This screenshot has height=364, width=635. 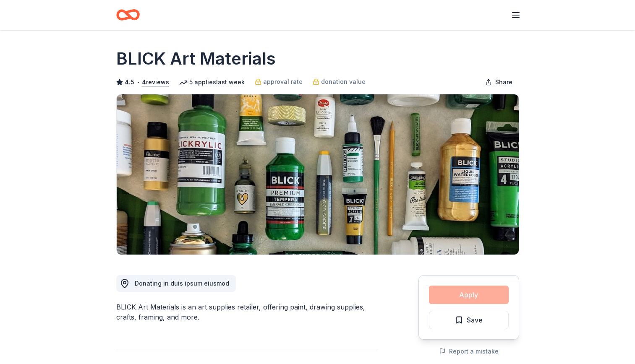 What do you see at coordinates (504, 82) in the screenshot?
I see `span: Share` at bounding box center [504, 82].